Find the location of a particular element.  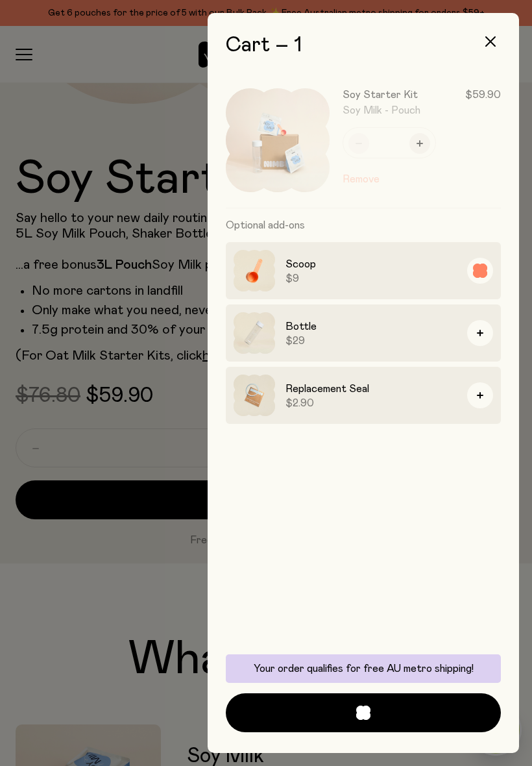

h3: Optional add-ons is located at coordinates (364, 225).